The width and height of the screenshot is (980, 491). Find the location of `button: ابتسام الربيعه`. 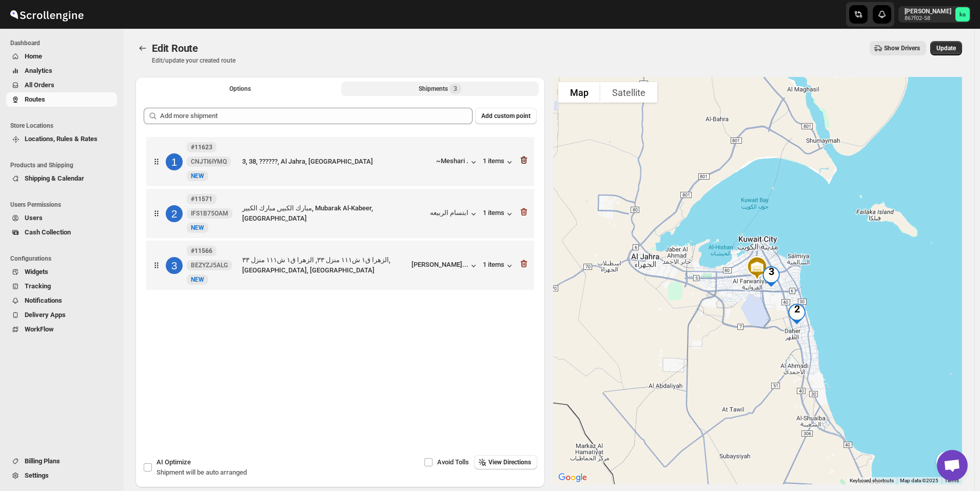

button: ابتسام الربيعه is located at coordinates (454, 214).